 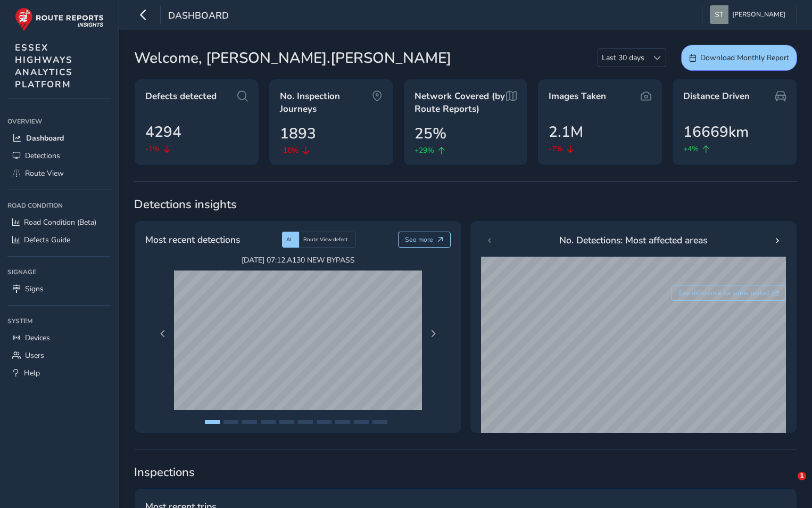 What do you see at coordinates (466, 205) in the screenshot?
I see `span: Detections insights` at bounding box center [466, 205].